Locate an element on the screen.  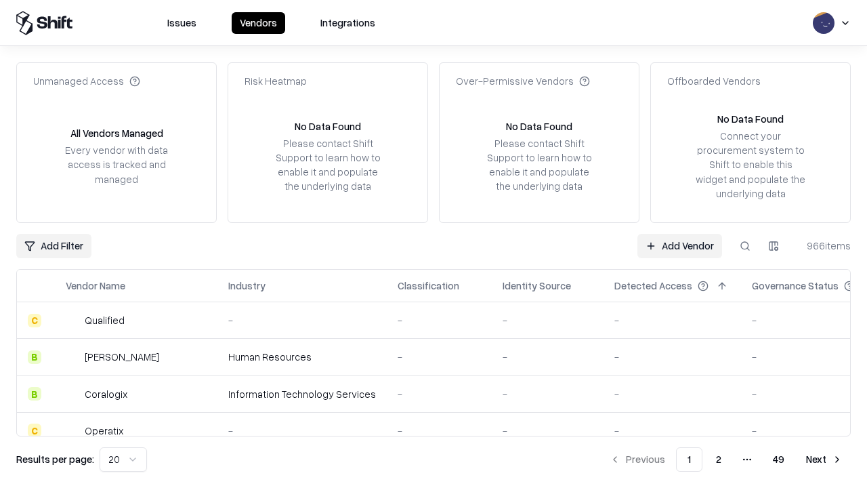
div: Connect your procurement system to Shift to enable this widget and populate the underlying data is located at coordinates (751, 165).